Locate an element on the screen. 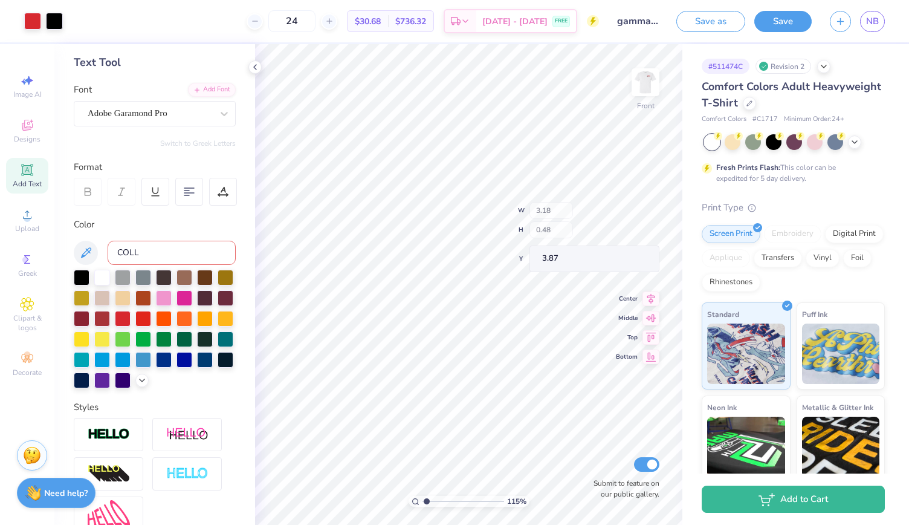 This screenshot has width=909, height=525. span: Center is located at coordinates (627, 299).